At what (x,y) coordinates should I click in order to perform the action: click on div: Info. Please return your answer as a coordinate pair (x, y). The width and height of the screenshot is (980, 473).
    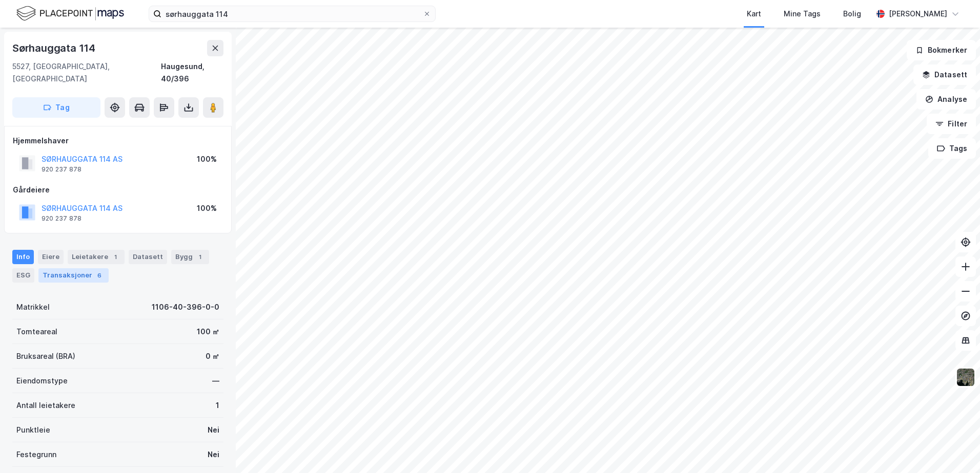
    Looking at the image, I should click on (23, 258).